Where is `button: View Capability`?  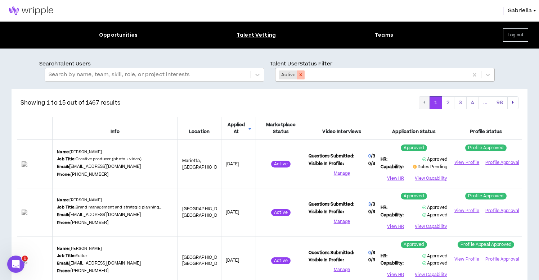 button: View Capability is located at coordinates (431, 227).